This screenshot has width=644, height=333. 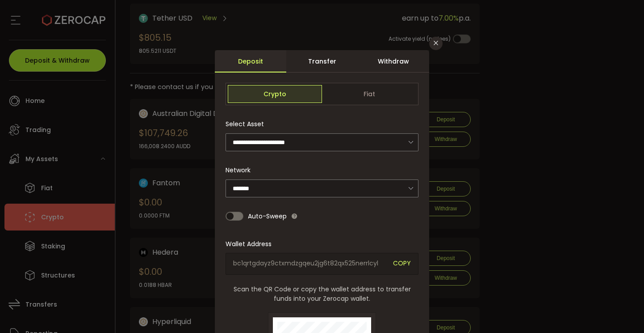 I want to click on label: Wallet Address, so click(x=251, y=244).